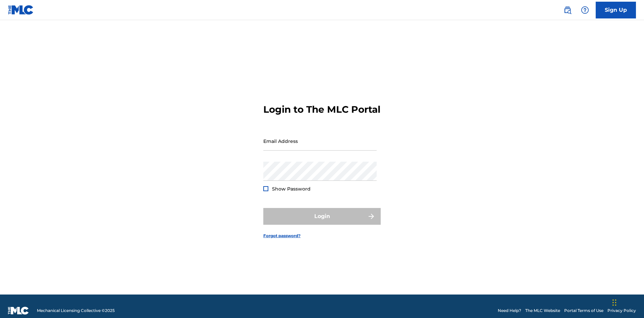 The width and height of the screenshot is (644, 318). Describe the element at coordinates (622, 310) in the screenshot. I see `a: Privacy Policy` at that location.